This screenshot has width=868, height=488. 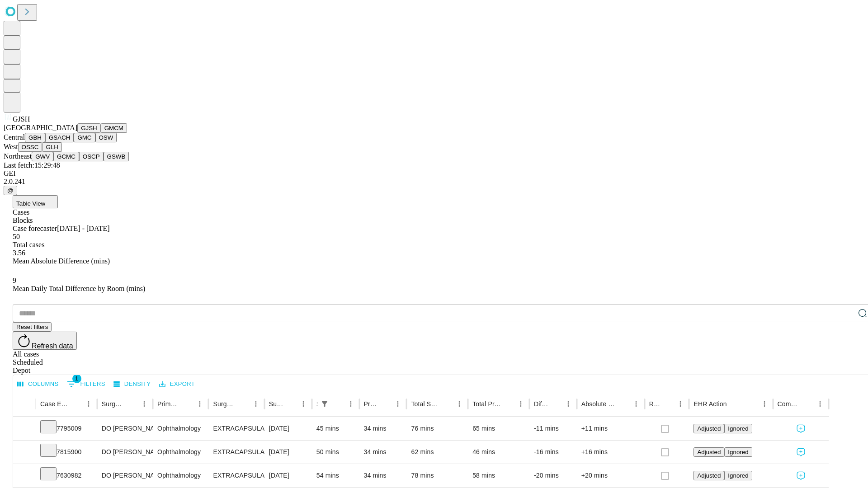 What do you see at coordinates (106, 137) in the screenshot?
I see `button: OSW` at bounding box center [106, 137].